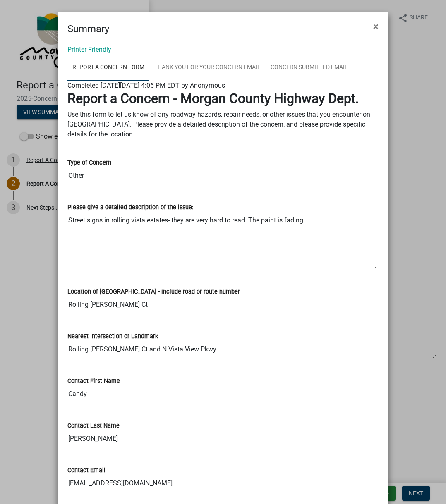 The height and width of the screenshot is (504, 446). I want to click on label: Nearest Intersection or Landmark, so click(113, 336).